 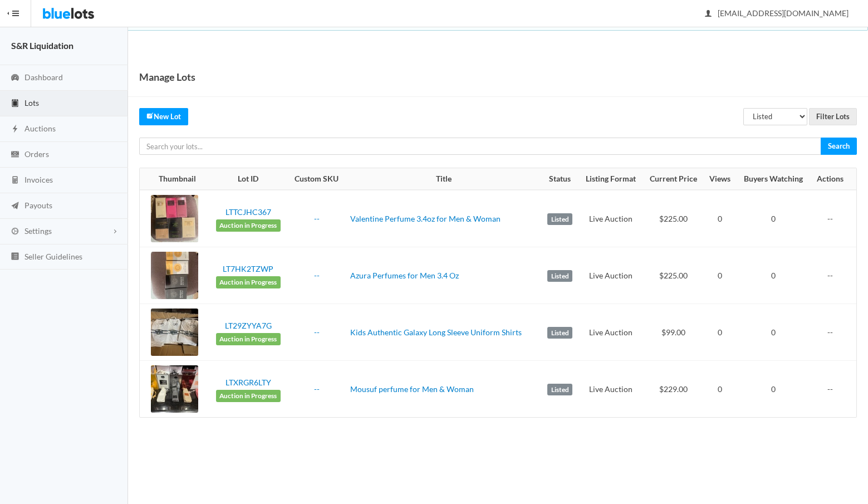 What do you see at coordinates (15, 181) in the screenshot?
I see `ion-icon: calculator` at bounding box center [15, 181].